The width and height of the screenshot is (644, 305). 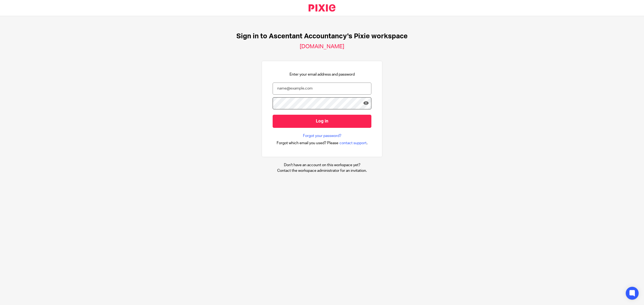 I want to click on span: Forgot which email you used? Please, so click(x=308, y=143).